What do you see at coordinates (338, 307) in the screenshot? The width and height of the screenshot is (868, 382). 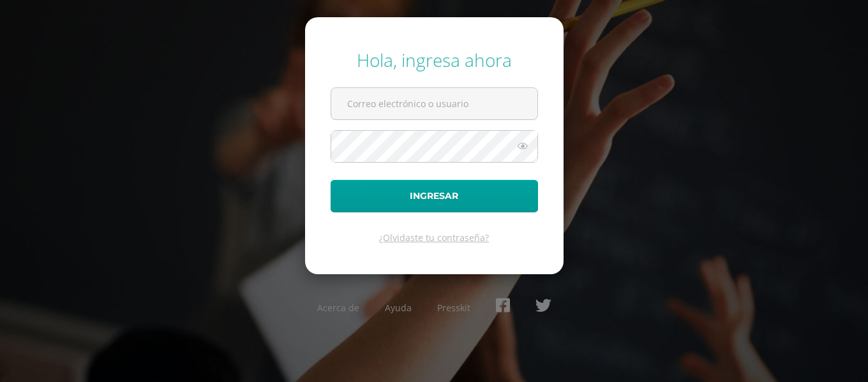 I see `a: Acerca de` at bounding box center [338, 307].